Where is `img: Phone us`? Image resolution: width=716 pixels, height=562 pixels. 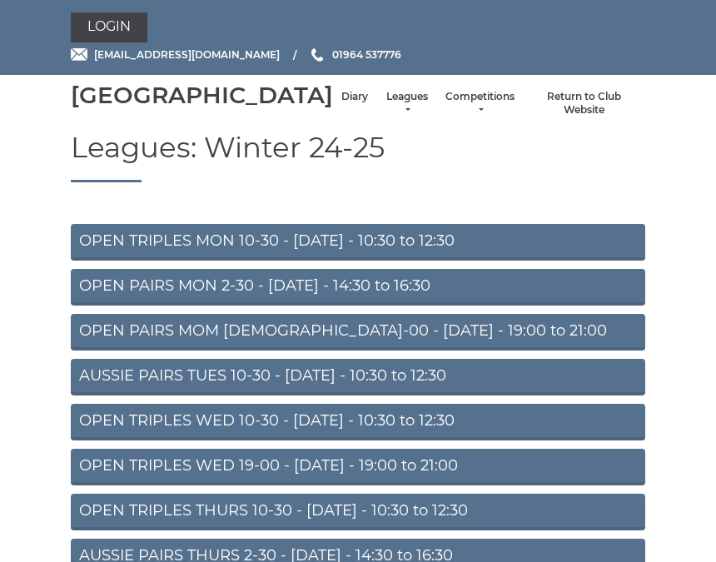
img: Phone us is located at coordinates (317, 55).